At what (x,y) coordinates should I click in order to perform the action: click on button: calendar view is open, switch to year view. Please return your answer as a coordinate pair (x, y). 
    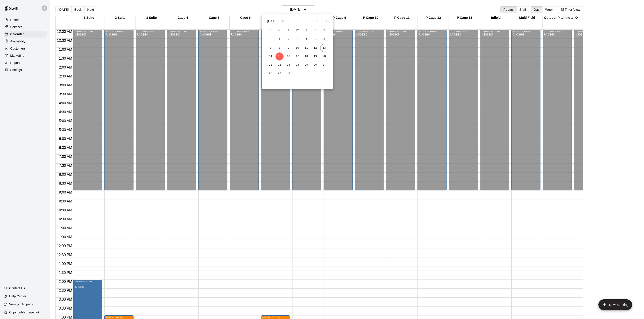
    Looking at the image, I should click on (283, 21).